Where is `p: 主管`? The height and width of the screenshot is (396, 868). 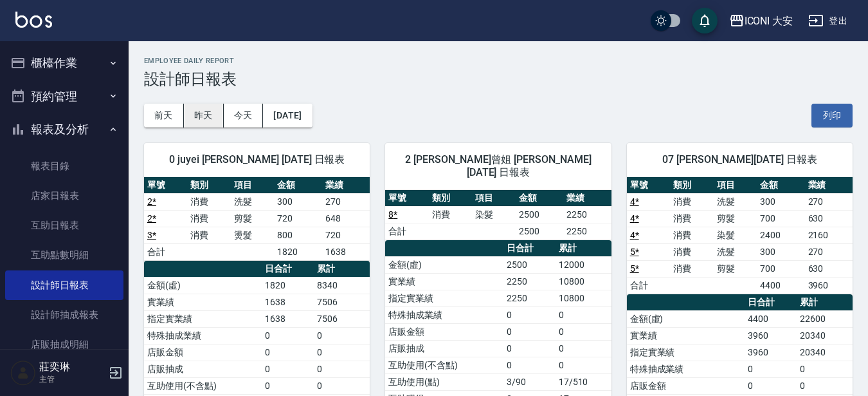 p: 主管 is located at coordinates (72, 379).